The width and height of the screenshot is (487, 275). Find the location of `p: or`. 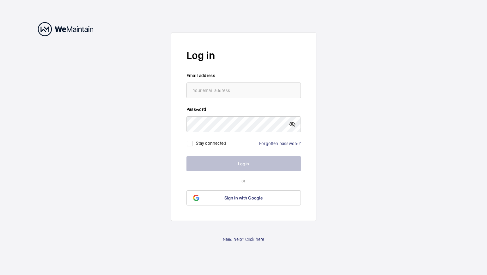

p: or is located at coordinates (244, 181).